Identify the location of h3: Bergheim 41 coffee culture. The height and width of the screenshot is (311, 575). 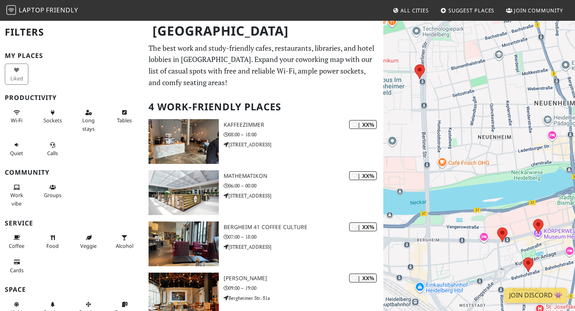
(304, 227).